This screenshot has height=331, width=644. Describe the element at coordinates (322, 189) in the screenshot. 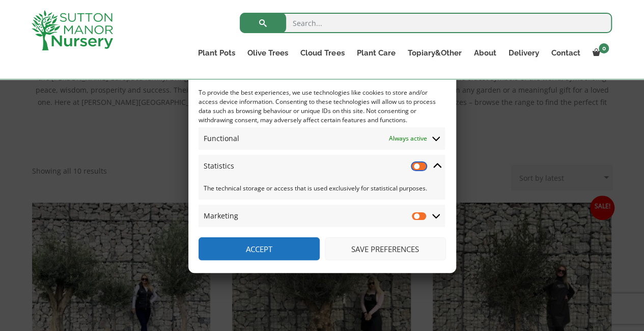

I see `span: The technical storage or access that is used exclusively for statistical purposes.` at that location.